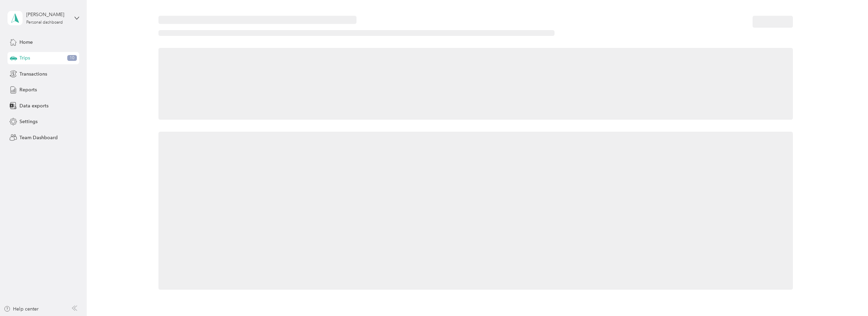  Describe the element at coordinates (21, 308) in the screenshot. I see `div: Help center` at that location.